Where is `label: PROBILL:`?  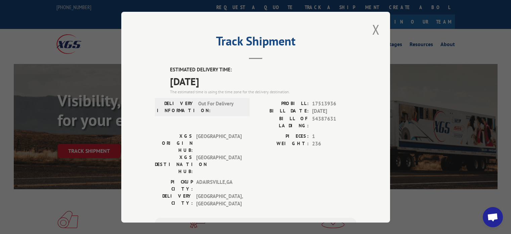 label: PROBILL: is located at coordinates (282, 103).